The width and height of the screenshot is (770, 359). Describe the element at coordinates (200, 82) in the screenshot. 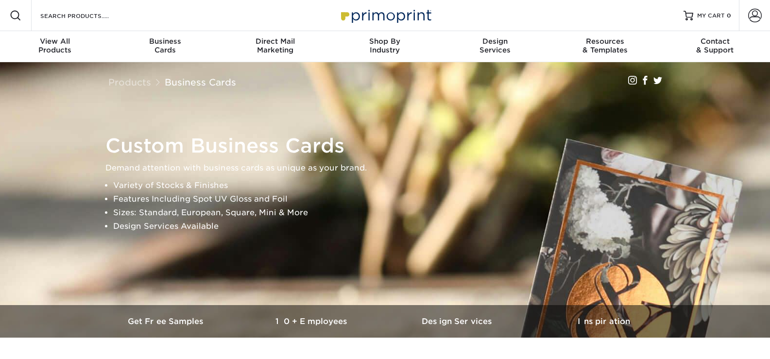

I see `a: Business Cards` at that location.